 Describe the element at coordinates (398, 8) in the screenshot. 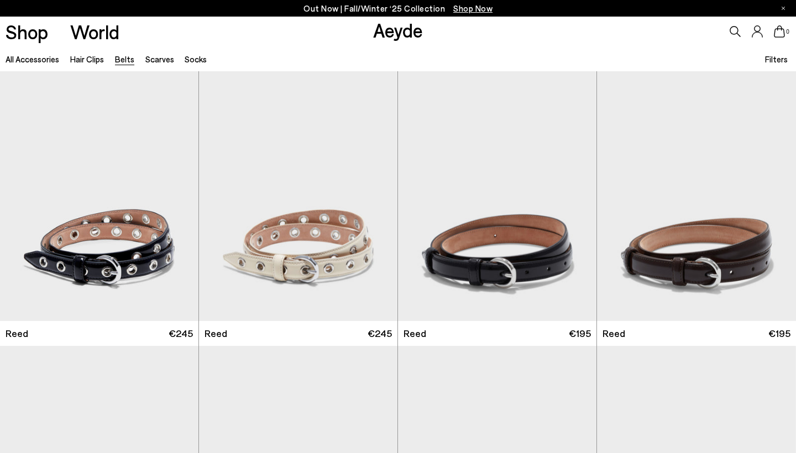

I see `p: Out Now | Fall/Winter ‘25 Collection` at that location.